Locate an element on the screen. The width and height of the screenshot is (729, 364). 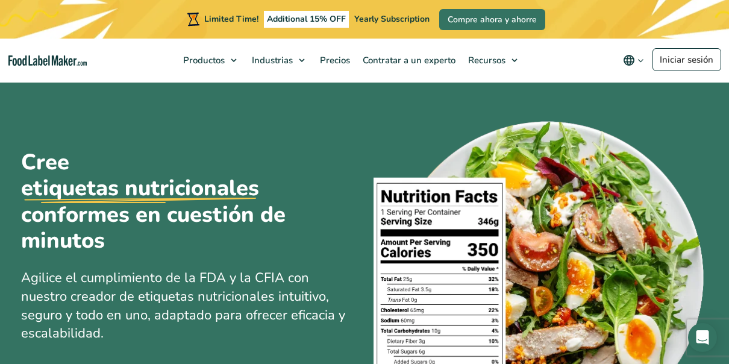
a: Productos is located at coordinates (210, 60).